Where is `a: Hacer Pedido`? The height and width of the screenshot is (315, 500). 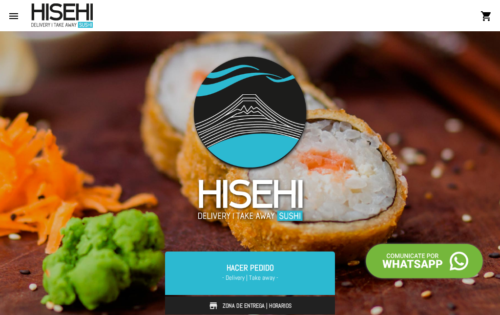
a: Hacer Pedido is located at coordinates (250, 273).